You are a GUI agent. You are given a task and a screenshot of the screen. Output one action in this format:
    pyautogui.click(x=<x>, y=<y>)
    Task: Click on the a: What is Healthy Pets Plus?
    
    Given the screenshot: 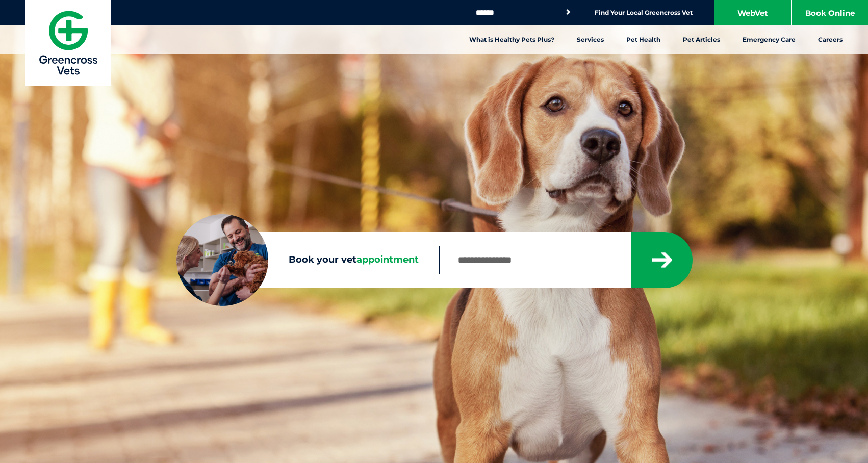 What is the action you would take?
    pyautogui.click(x=512, y=40)
    